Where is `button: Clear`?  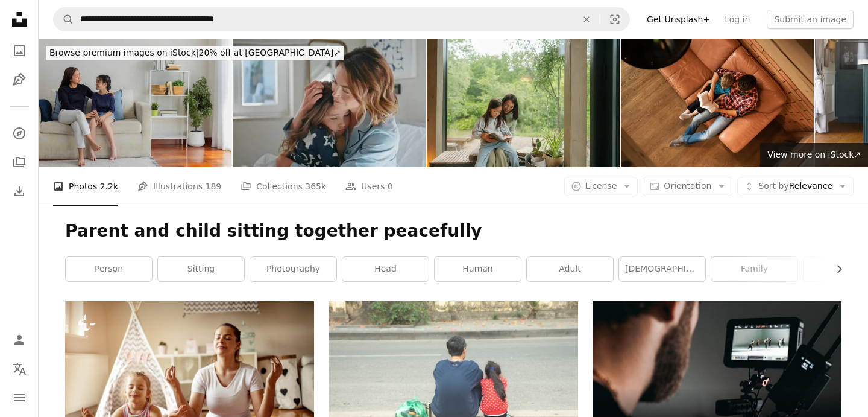
button: Clear is located at coordinates (587, 20).